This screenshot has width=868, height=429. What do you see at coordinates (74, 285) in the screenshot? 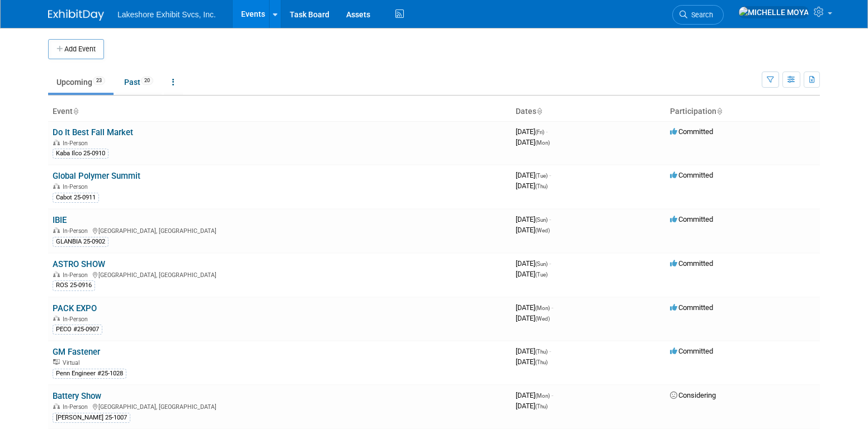
I see `div: ROS 25-0916` at bounding box center [74, 285].